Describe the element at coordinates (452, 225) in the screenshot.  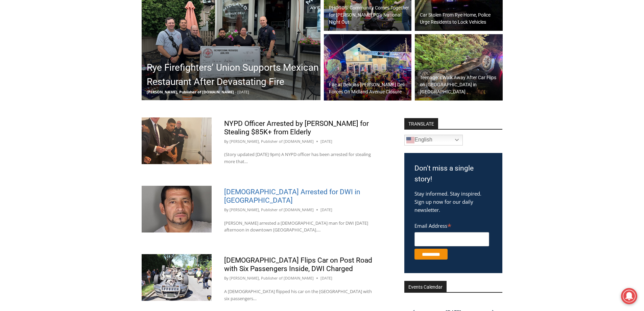
I see `label: Email Address` at that location.